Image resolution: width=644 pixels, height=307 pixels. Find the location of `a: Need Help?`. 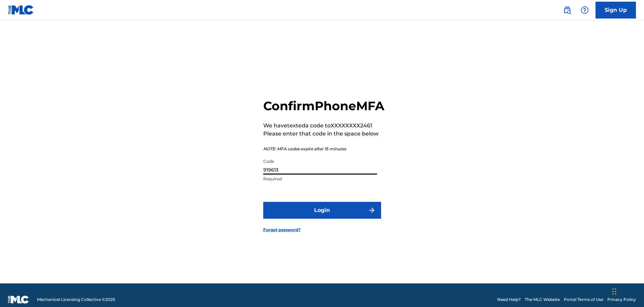

a: Need Help? is located at coordinates (510, 299).